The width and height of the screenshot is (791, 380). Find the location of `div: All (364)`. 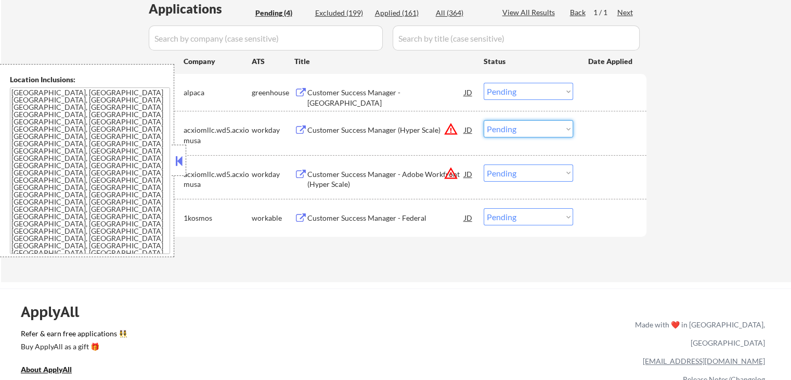

div: All (364) is located at coordinates (462, 13).